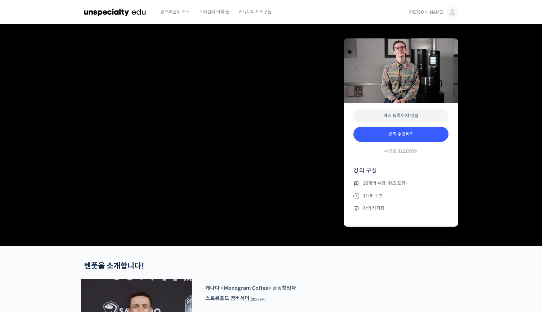 This screenshot has height=312, width=542. Describe the element at coordinates (401, 208) in the screenshot. I see `li: 강의 자격증` at that location.